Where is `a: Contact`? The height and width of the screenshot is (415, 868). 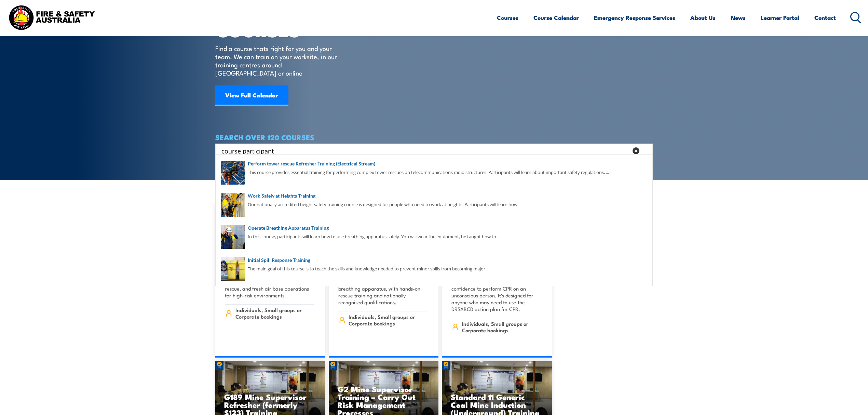 a: Contact is located at coordinates (825, 18).